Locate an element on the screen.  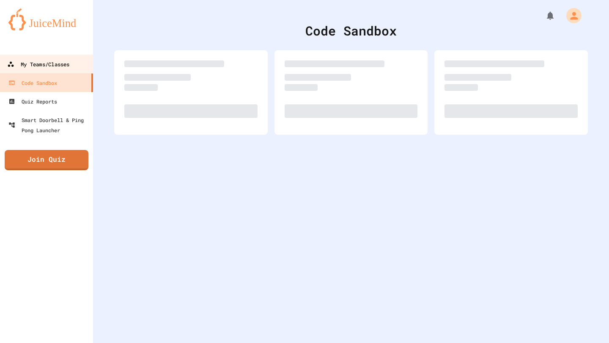
a: Join Quiz is located at coordinates (47, 160).